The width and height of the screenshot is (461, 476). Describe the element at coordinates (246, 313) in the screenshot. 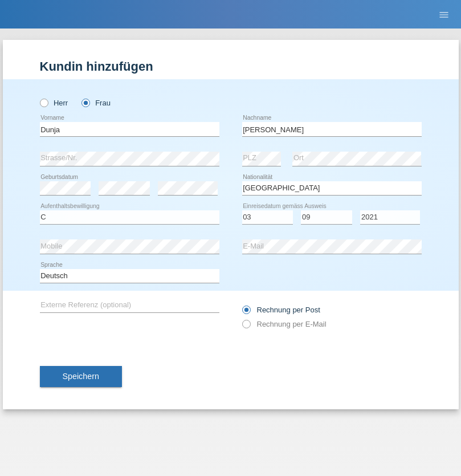

I see `input: Rechnung per Post` at that location.